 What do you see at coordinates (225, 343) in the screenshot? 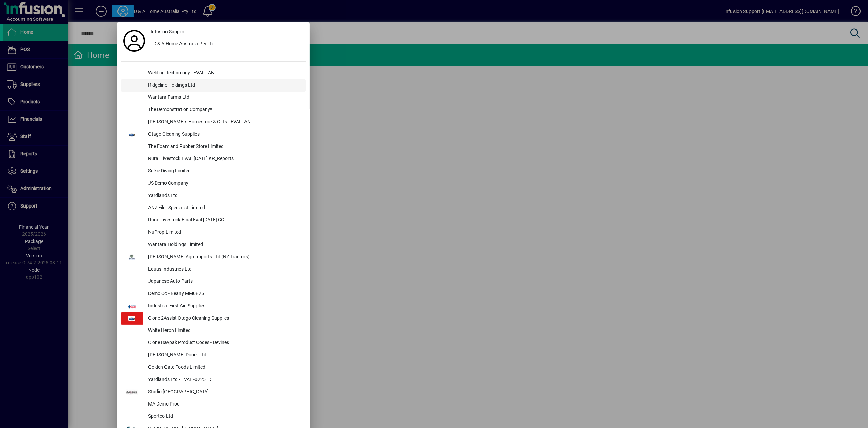
I see `div: Clone Baypak Product Codes - Devines` at bounding box center [225, 343].